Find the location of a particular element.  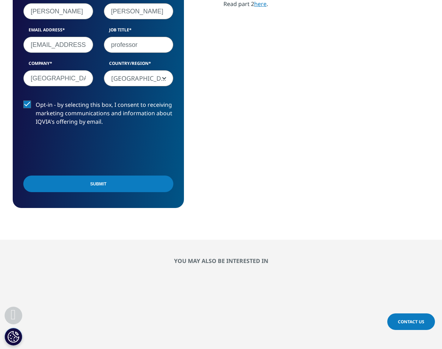

label: Country/Region is located at coordinates (139, 65).